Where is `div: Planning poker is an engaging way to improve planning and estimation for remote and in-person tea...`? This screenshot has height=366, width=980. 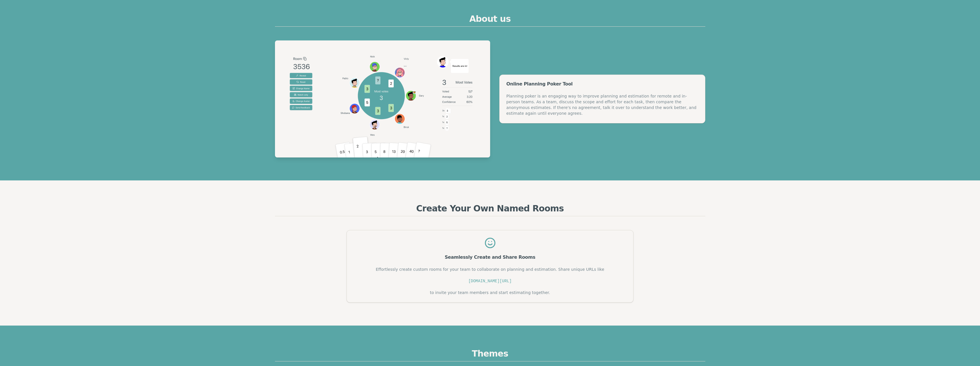
div: Planning poker is an engaging way to improve planning and estimation for remote and in-person tea... is located at coordinates (602, 105).